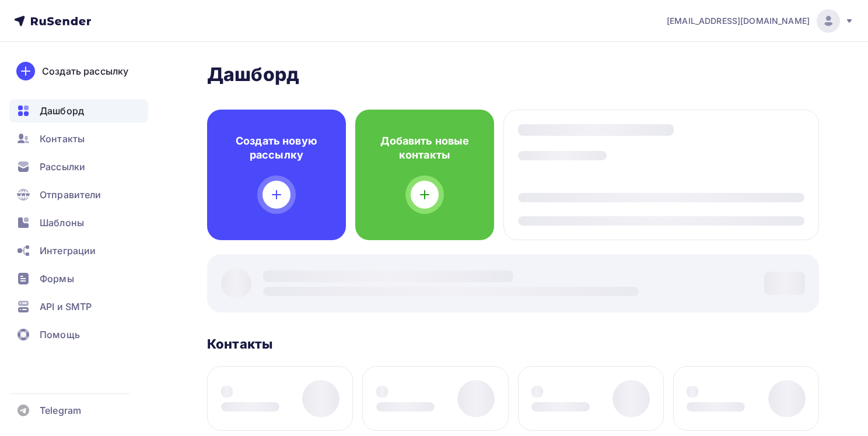  Describe the element at coordinates (79, 167) in the screenshot. I see `a: Рассылки` at that location.